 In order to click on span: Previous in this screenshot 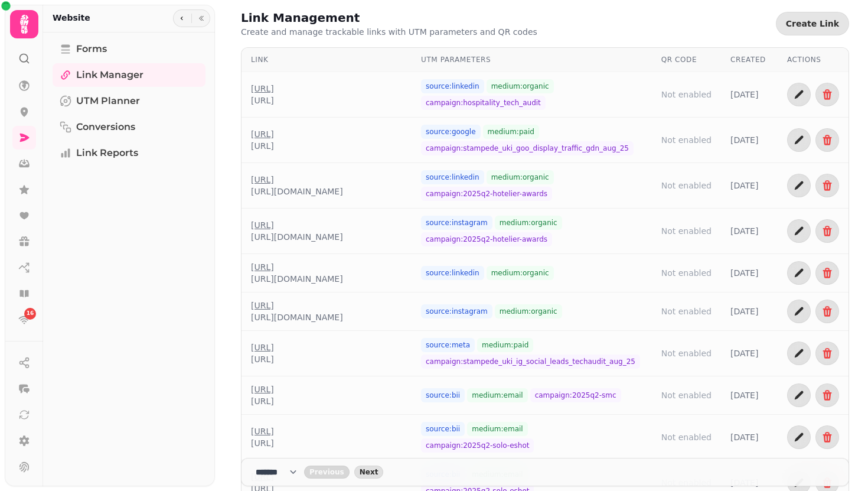, I will do `click(327, 472)`.